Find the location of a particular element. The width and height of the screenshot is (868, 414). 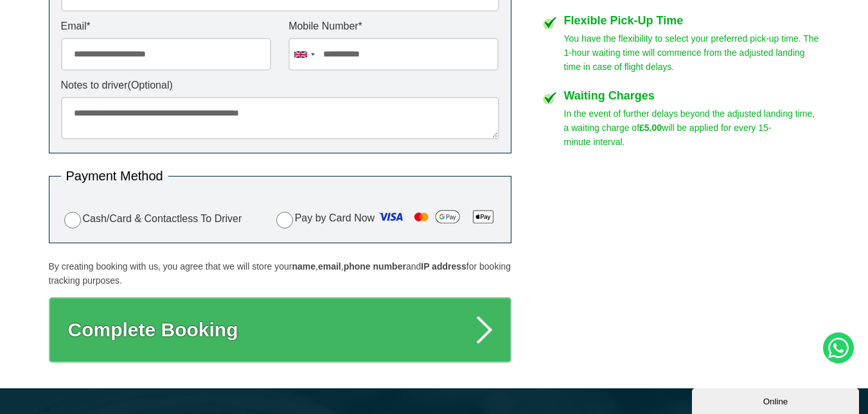

label: Notes to driver is located at coordinates (280, 85).